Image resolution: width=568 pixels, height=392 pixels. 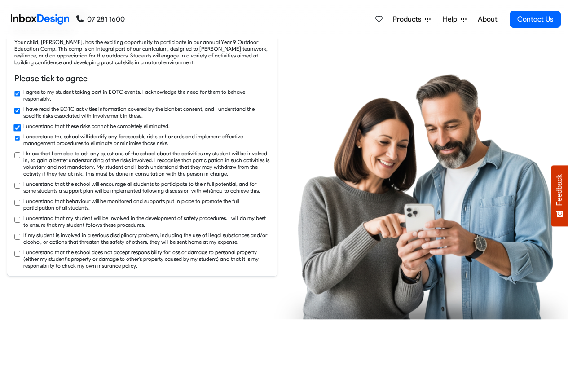 I want to click on a: Contact Us, so click(x=535, y=19).